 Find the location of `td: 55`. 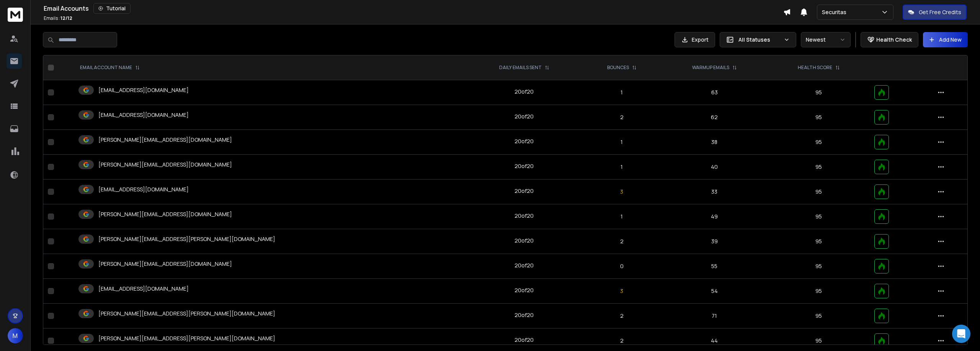

td: 55 is located at coordinates (714, 267).